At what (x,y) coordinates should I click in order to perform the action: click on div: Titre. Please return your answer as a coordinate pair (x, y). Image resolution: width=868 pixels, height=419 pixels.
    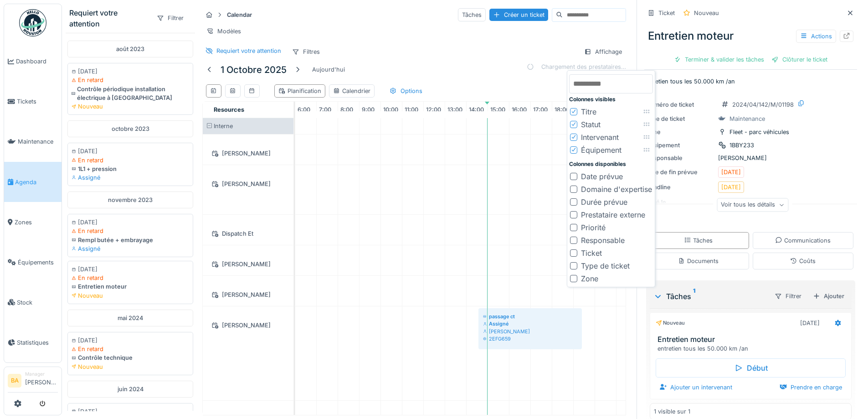
    Looking at the image, I should click on (589, 112).